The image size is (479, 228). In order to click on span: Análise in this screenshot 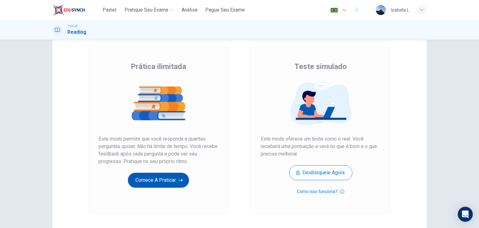, I will do `click(190, 10)`.